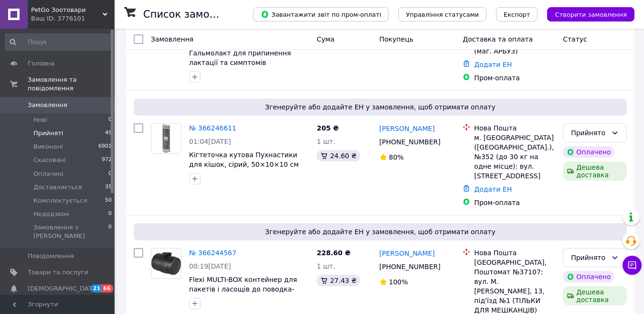 Image resolution: width=644 pixels, height=314 pixels. What do you see at coordinates (338, 156) in the screenshot?
I see `div: 24.60 ₴` at bounding box center [338, 156].